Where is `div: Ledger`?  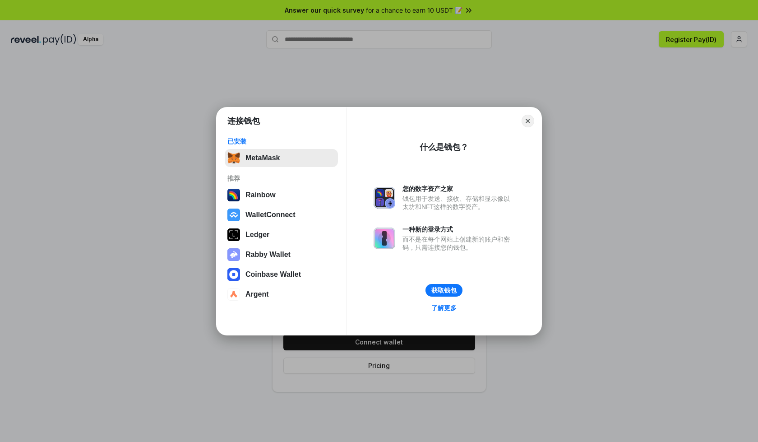 div: Ledger is located at coordinates (257, 235).